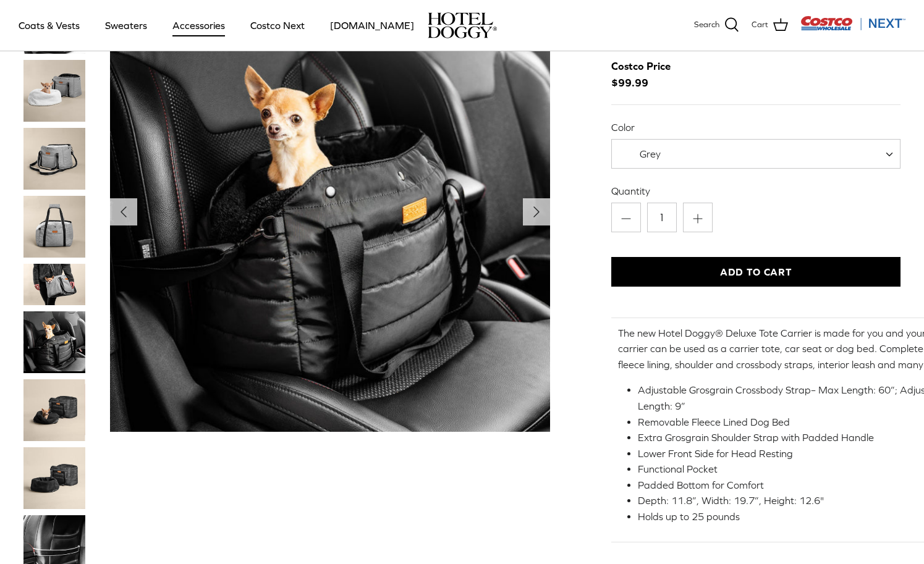 This screenshot has height=564, width=924. I want to click on a: Search, so click(716, 25).